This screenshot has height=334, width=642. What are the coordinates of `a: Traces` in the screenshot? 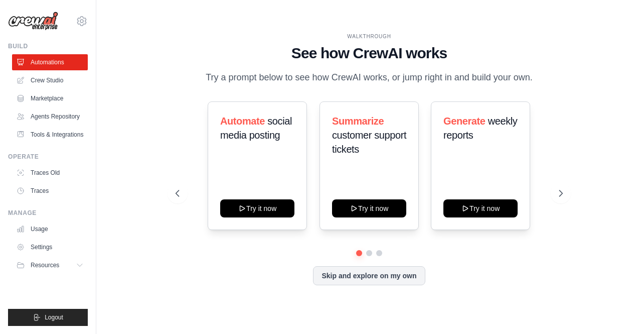 It's located at (50, 191).